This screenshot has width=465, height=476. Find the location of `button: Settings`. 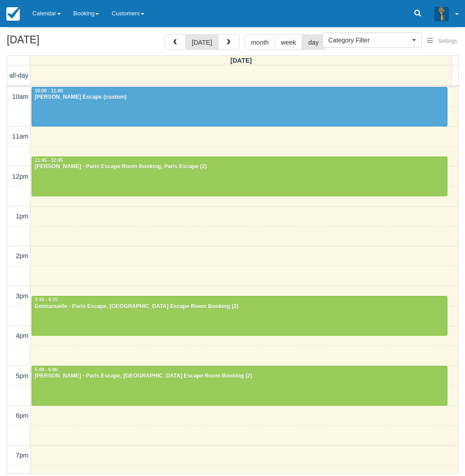

button: Settings is located at coordinates (442, 41).